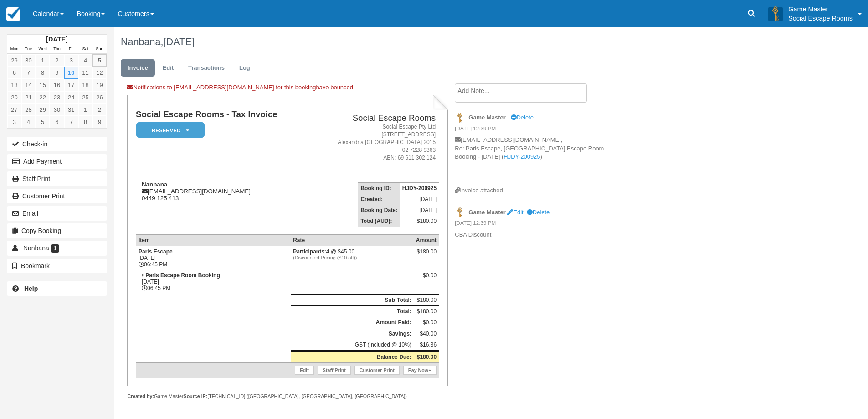  What do you see at coordinates (99, 73) in the screenshot?
I see `a: 12` at bounding box center [99, 73].